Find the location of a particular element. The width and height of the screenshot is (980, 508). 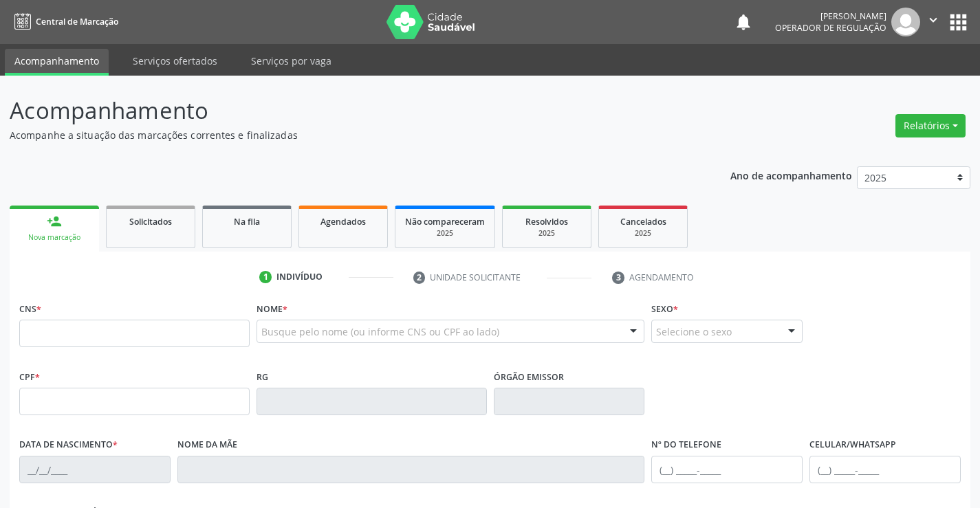

span: Busque pelo nome (ou informe CNS ou CPF ao lado) is located at coordinates (380, 331).